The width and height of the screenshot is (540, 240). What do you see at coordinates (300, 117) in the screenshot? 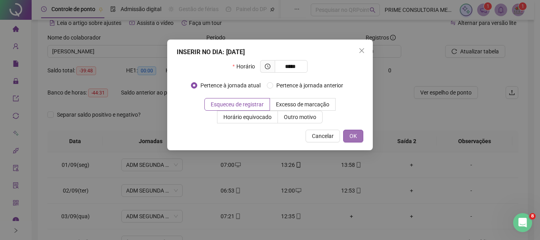
I see `span: Outro motivo` at bounding box center [300, 117].